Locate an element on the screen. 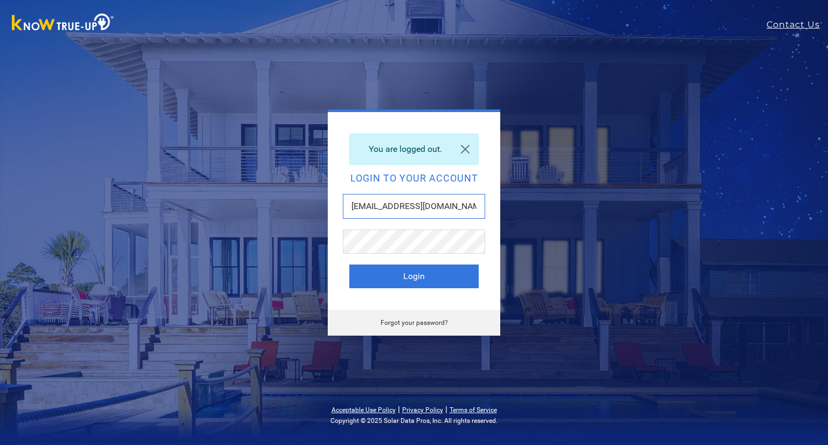  input: Email is located at coordinates (414, 206).